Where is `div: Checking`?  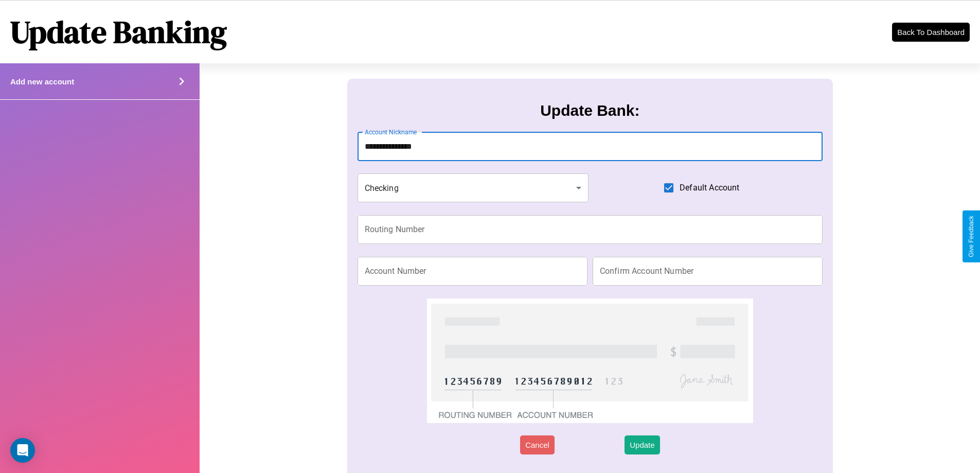 div: Checking is located at coordinates (473, 188).